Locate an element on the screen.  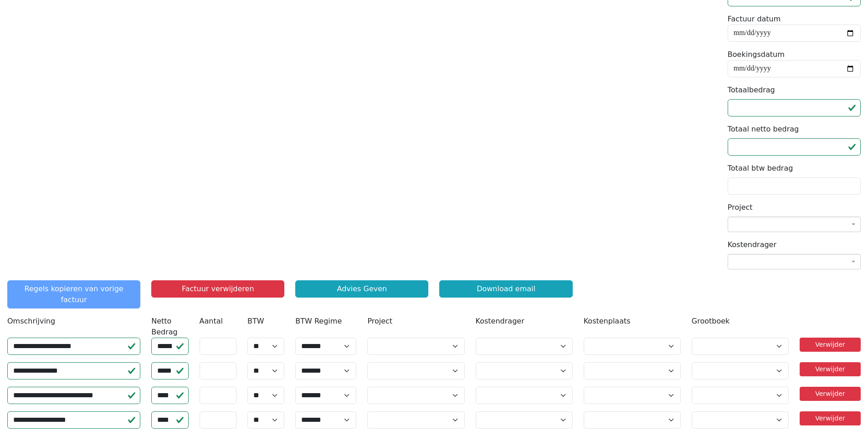
label: Boekingsdatum is located at coordinates (756, 55).